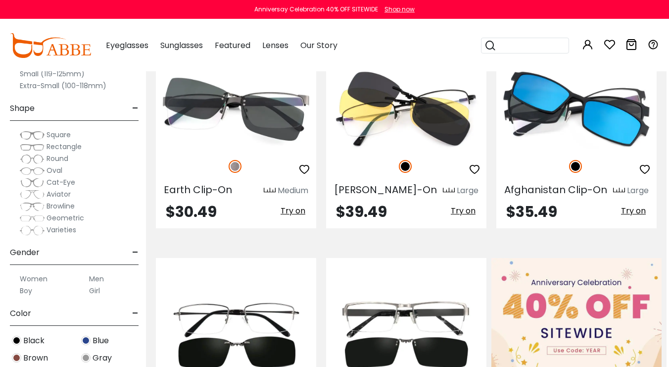 The width and height of the screenshot is (669, 367). I want to click on div: Shop now, so click(399, 9).